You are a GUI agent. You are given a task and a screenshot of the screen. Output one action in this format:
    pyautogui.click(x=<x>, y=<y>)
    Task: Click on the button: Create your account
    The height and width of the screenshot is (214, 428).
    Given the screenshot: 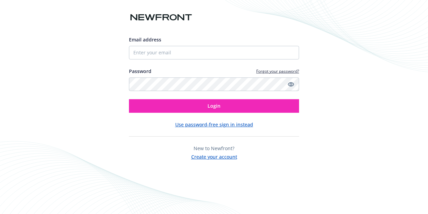 What is the action you would take?
    pyautogui.click(x=214, y=156)
    